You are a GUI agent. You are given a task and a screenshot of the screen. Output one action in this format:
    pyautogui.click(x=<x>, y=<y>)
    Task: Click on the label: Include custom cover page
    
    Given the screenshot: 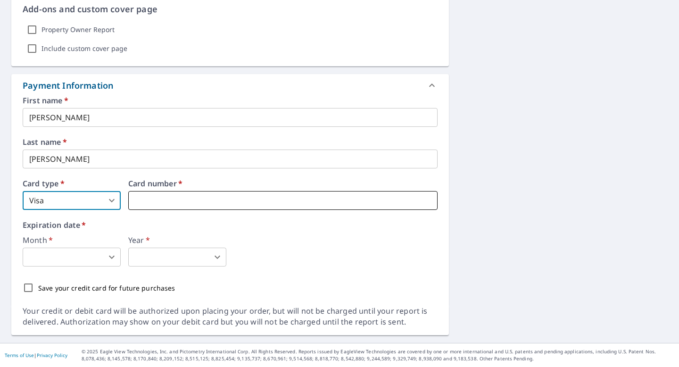 What is the action you would take?
    pyautogui.click(x=84, y=49)
    